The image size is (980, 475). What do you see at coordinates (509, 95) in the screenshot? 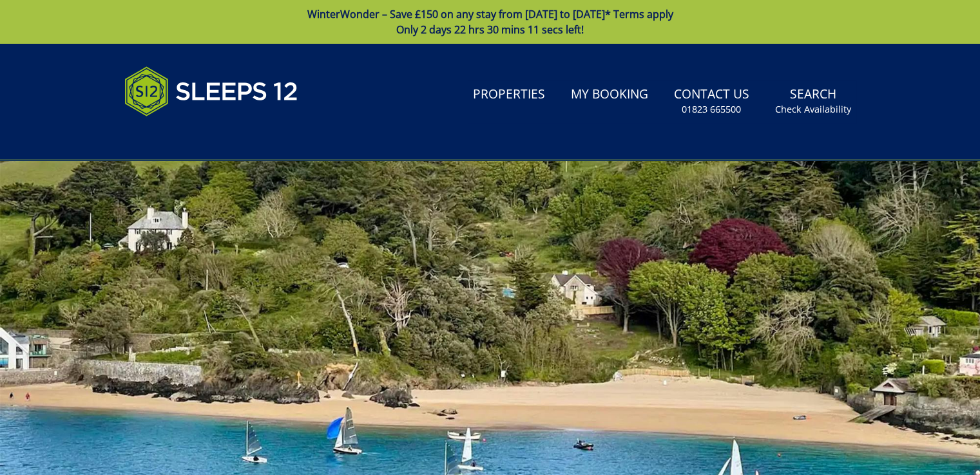
I see `a: Properties` at bounding box center [509, 95].